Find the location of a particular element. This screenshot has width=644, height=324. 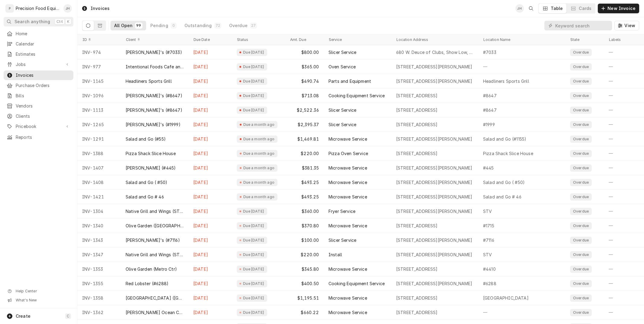

div: $660.22 is located at coordinates (304, 313).